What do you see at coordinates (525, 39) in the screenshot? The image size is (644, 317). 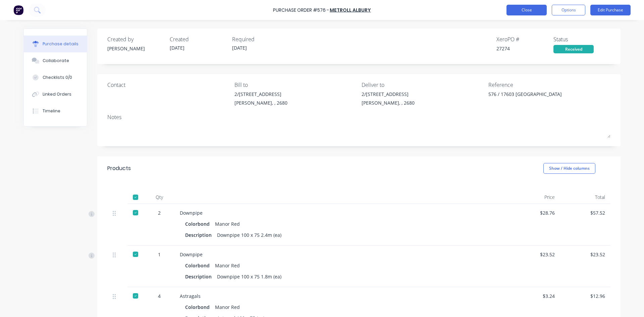 I see `div: Xero PO #` at bounding box center [525, 39].